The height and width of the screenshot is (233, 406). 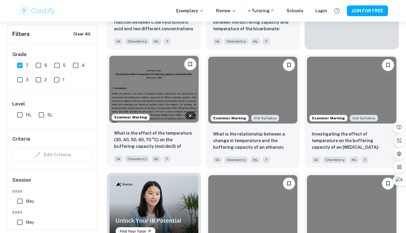 What do you see at coordinates (295, 11) in the screenshot?
I see `a: Schools` at bounding box center [295, 11].